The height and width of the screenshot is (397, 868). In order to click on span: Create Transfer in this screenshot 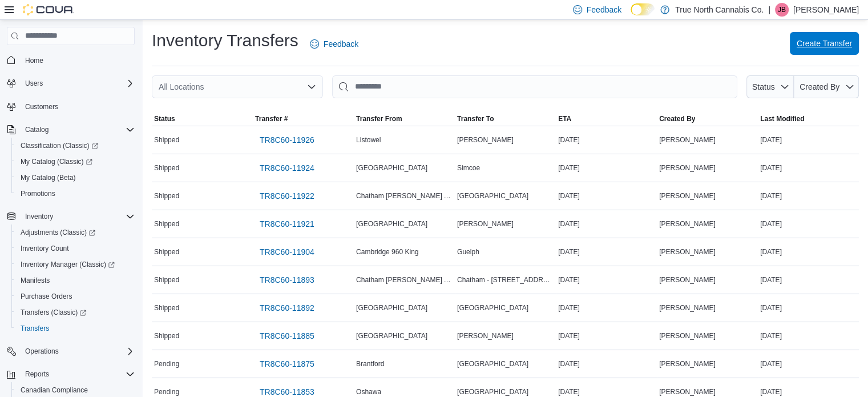, I will do `click(824, 43)`.